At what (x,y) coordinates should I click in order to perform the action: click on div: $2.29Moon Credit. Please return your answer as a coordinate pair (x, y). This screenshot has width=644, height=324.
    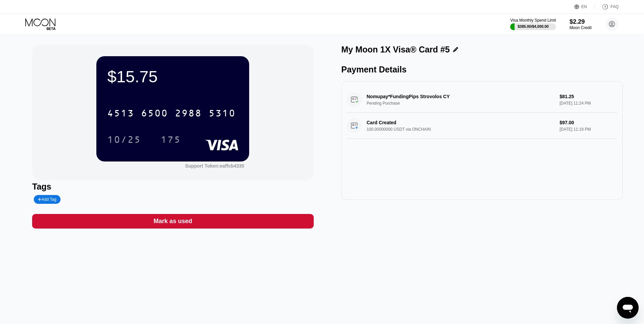
    Looking at the image, I should click on (581, 24).